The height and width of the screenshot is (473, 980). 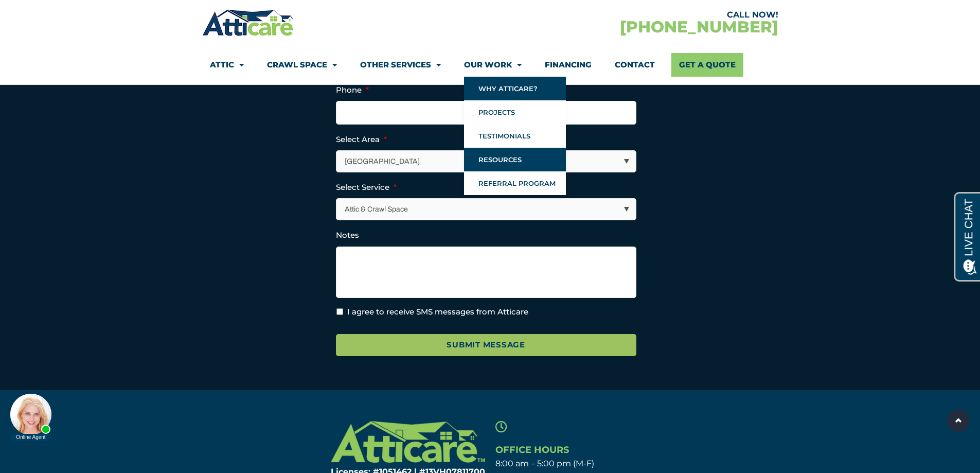 I want to click on a: Crawl Space, so click(x=302, y=65).